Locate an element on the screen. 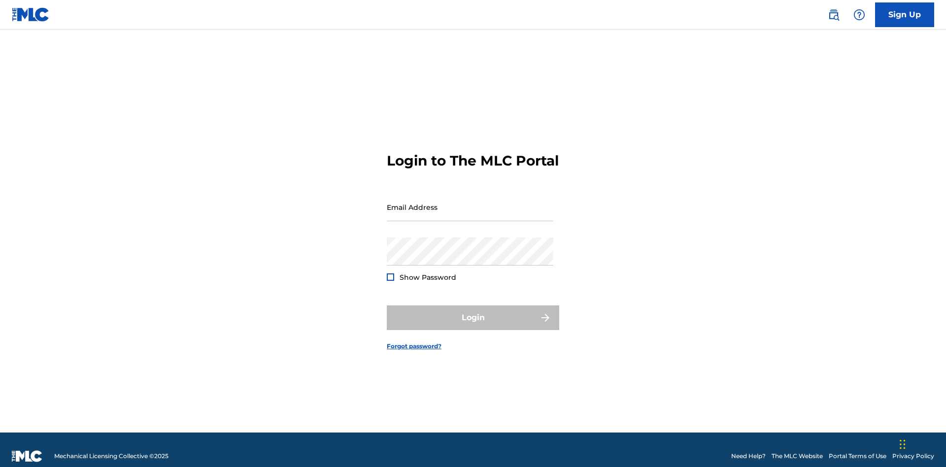 The image size is (946, 467). div: Help is located at coordinates (859, 15).